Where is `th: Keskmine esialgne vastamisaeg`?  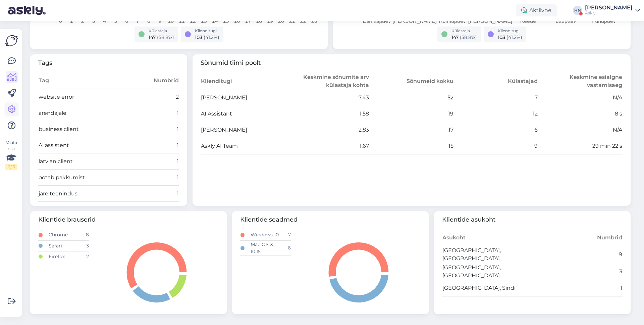
th: Keskmine esialgne vastamisaeg is located at coordinates (581, 81).